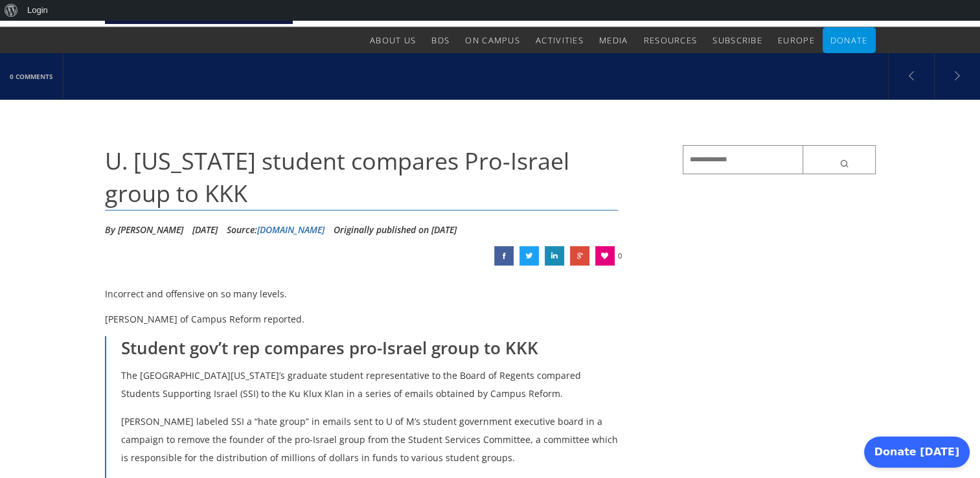  I want to click on span: Media, so click(613, 40).